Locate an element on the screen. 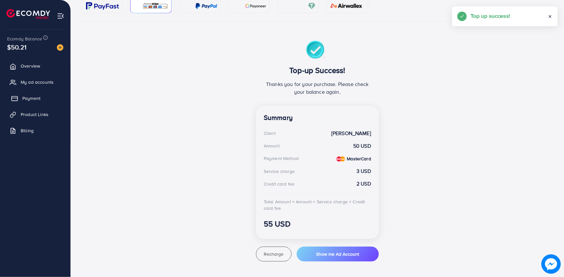  div: Client is located at coordinates (269, 133).